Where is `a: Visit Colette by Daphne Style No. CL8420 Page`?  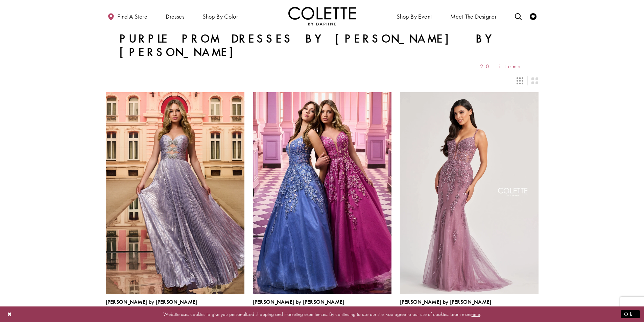
a: Visit Colette by Daphne Style No. CL8420 Page is located at coordinates (322, 193).